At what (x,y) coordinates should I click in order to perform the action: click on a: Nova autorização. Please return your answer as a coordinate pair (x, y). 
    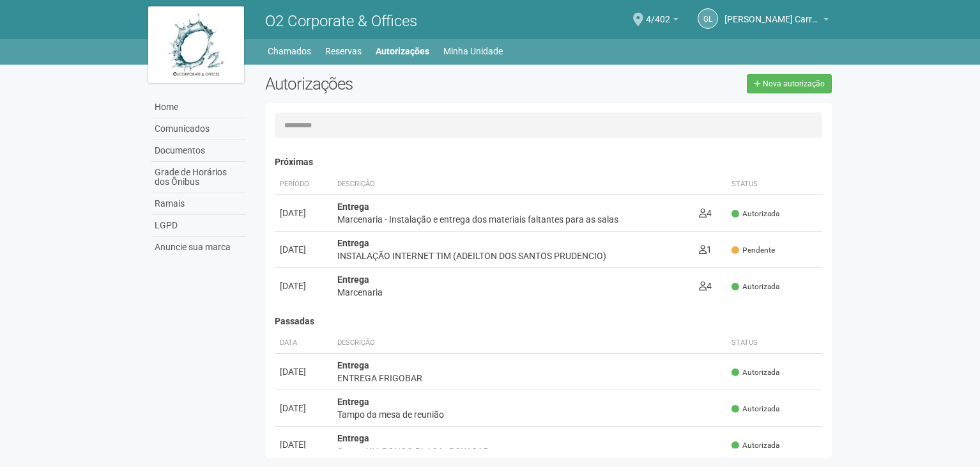
    Looking at the image, I should click on (789, 83).